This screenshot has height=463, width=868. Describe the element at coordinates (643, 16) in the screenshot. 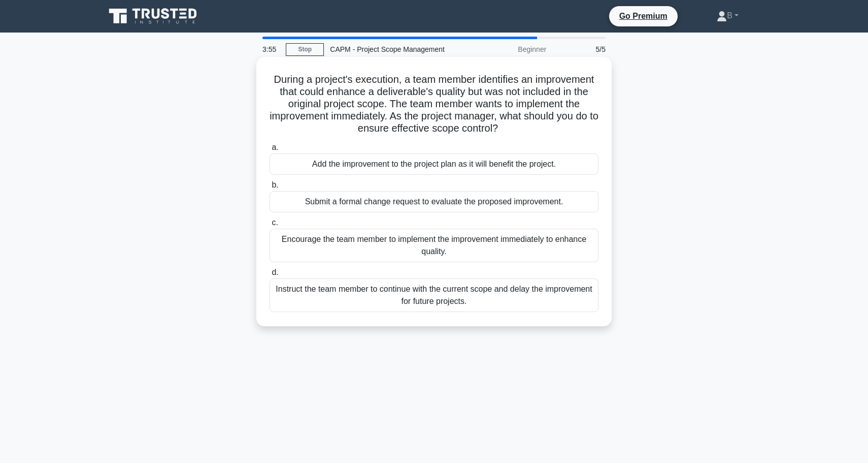

I see `a: Go Premium` at that location.